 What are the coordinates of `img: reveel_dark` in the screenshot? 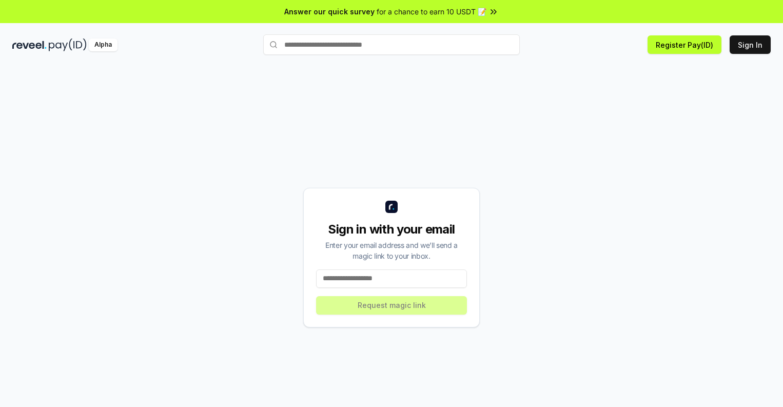 It's located at (29, 45).